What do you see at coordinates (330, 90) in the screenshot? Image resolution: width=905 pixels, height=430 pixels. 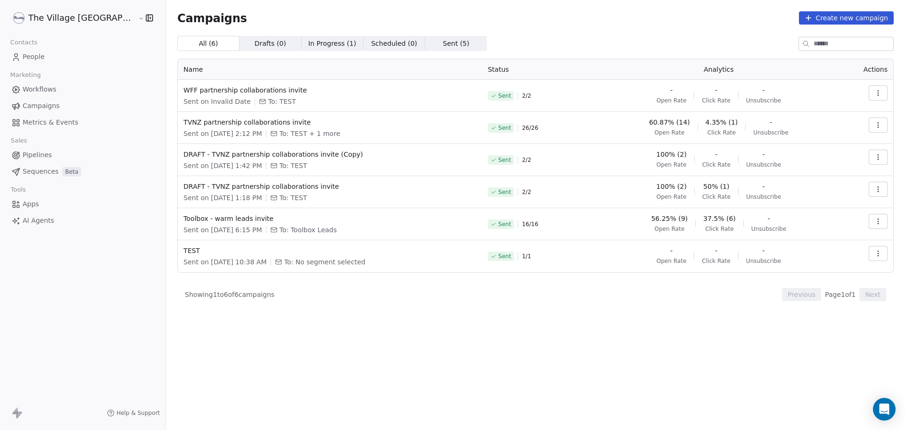 I see `span: WFF partnership collaborations invite` at bounding box center [330, 90].